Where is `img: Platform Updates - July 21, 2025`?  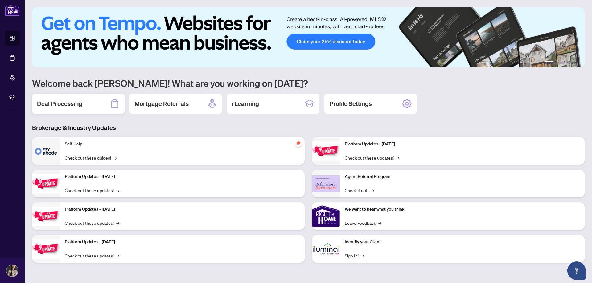
img: Platform Updates - July 21, 2025 is located at coordinates (46, 216).